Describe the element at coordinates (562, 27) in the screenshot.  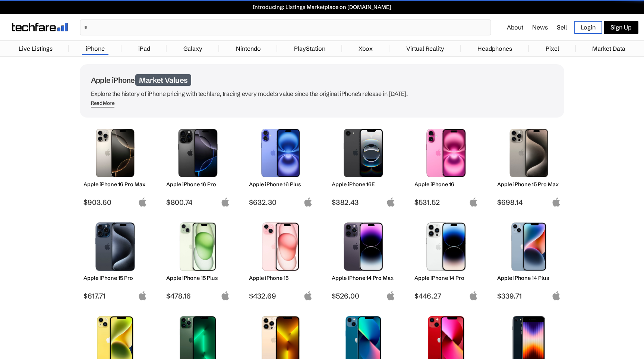
I see `a: Sell` at that location.